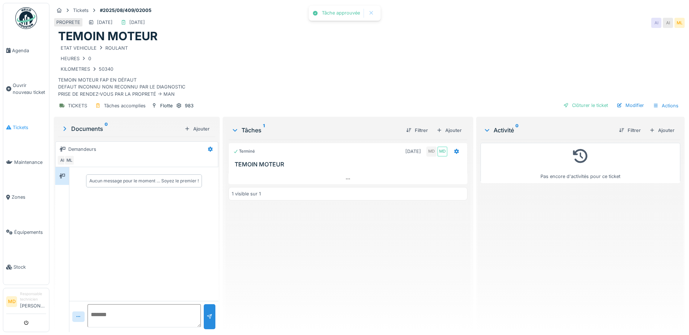  Describe the element at coordinates (630, 105) in the screenshot. I see `div: Modifier` at that location.